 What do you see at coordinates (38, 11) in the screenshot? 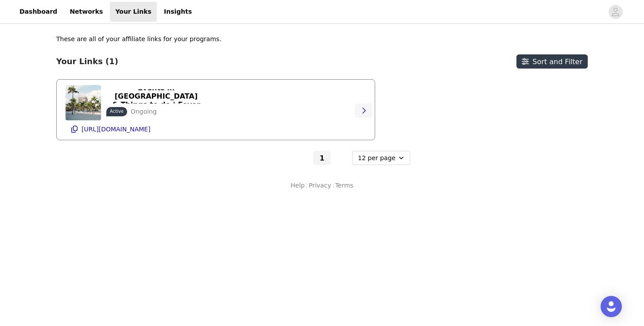
I see `a: Dashboard` at bounding box center [38, 11].